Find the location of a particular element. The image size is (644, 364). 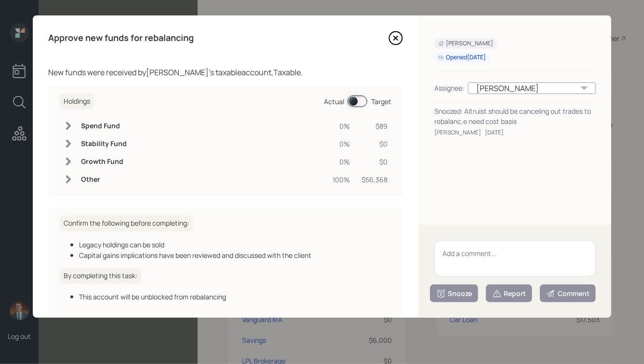

div: Snoozed: Altruist should be canceling out trades to rebalanc,e need cost basis is located at coordinates (515, 116).